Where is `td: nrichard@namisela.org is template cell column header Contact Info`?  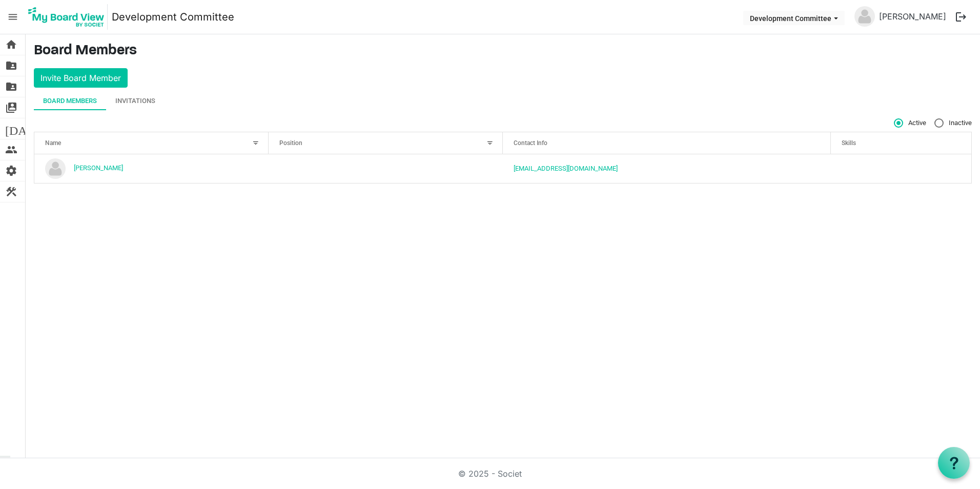 td: nrichard@namisela.org is template cell column header Contact Info is located at coordinates (667, 169).